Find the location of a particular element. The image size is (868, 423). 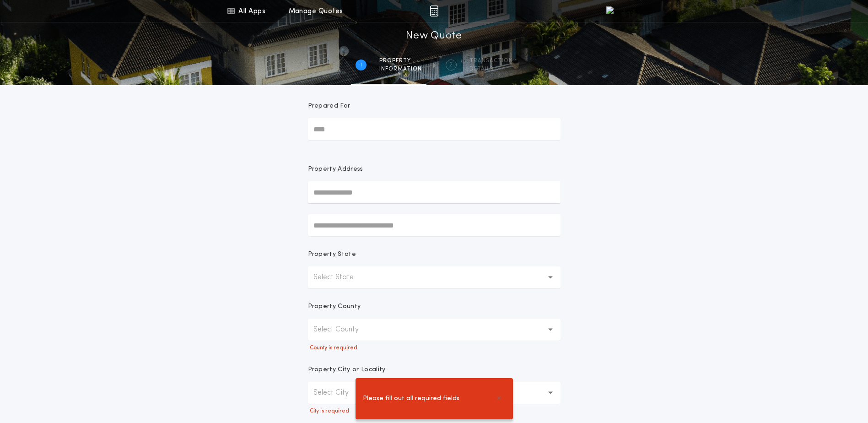

h2: 1 is located at coordinates (361, 65).